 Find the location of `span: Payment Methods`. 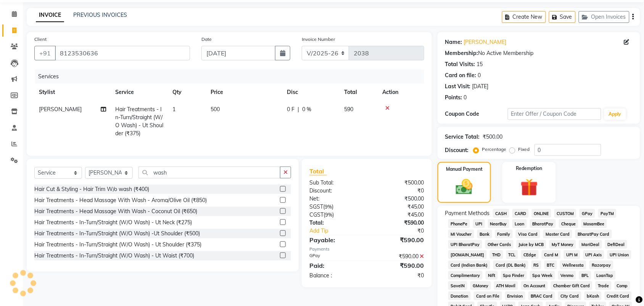

span: Payment Methods is located at coordinates (467, 213).